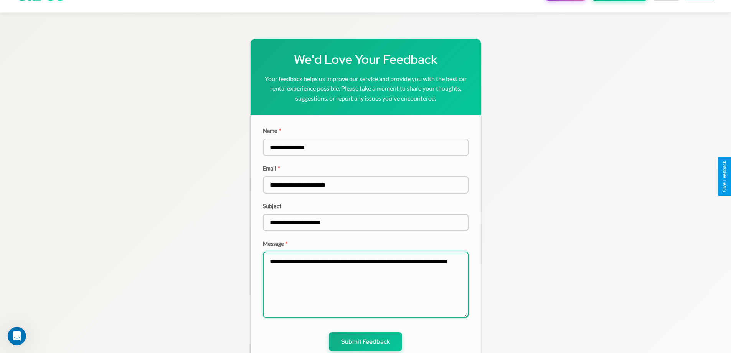  I want to click on label: Name, so click(366, 131).